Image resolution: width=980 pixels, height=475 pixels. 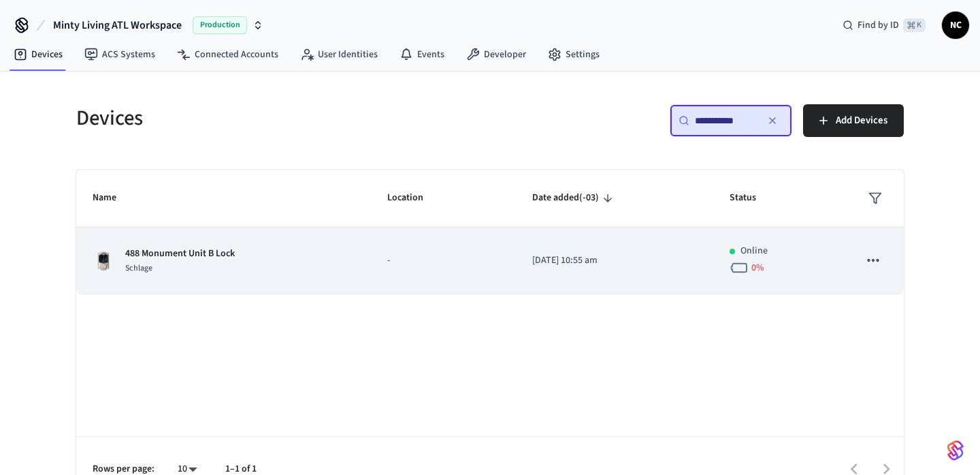 I want to click on p: 488 Monument Unit B Lock, so click(x=180, y=254).